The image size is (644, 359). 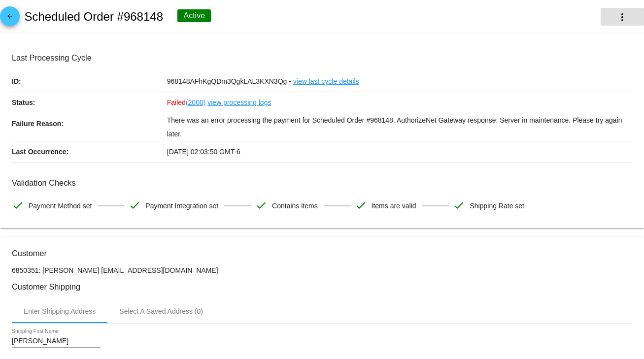 I want to click on span: Failed, so click(x=186, y=103).